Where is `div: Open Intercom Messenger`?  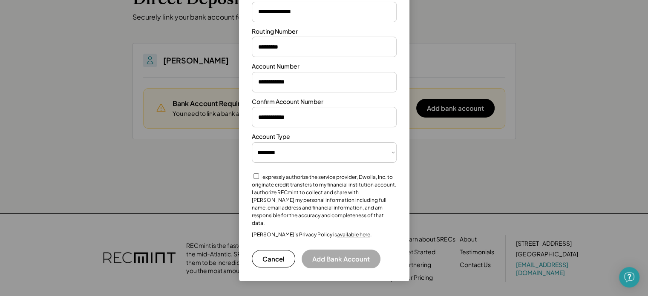
div: Open Intercom Messenger is located at coordinates (630, 277).